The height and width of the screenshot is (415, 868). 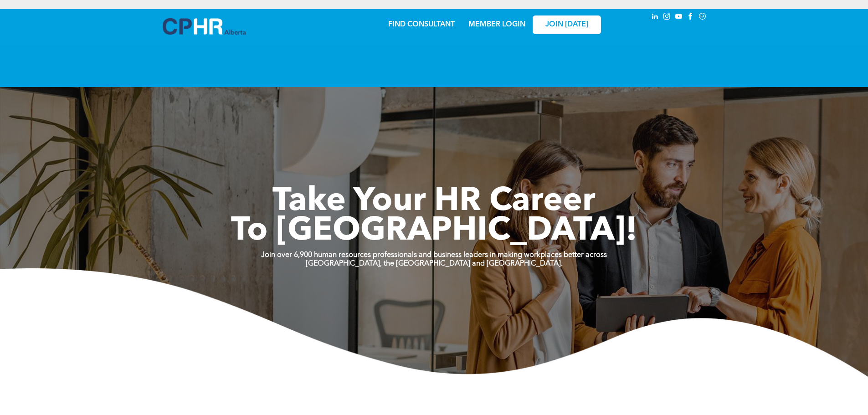 I want to click on strong: Join over 6,900 human resources professionals and business leaders in making workplaces better ac..., so click(x=434, y=255).